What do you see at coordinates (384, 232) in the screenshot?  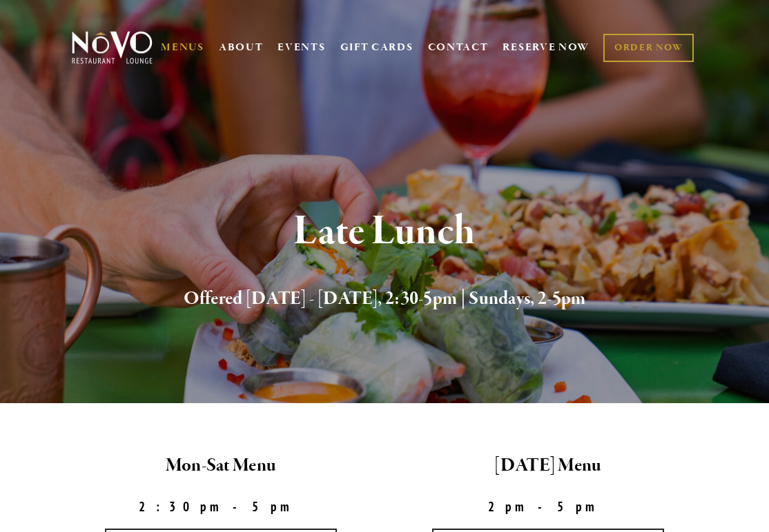 I see `h1: Late Lunch` at bounding box center [384, 232].